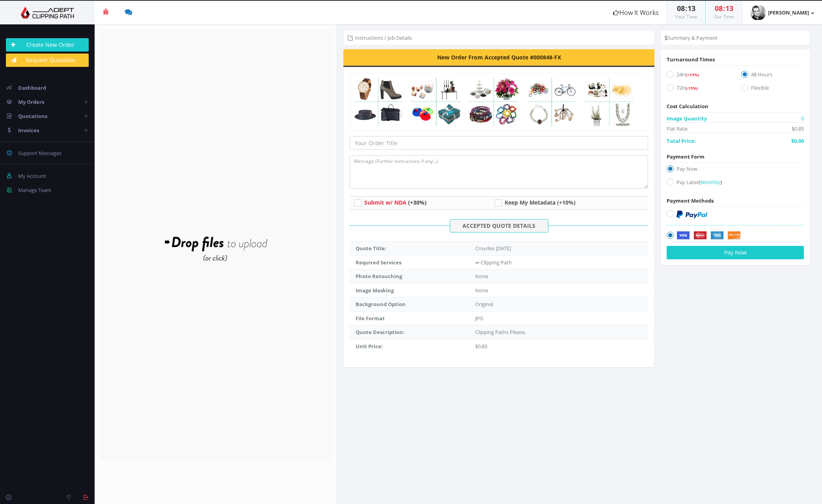 Image resolution: width=822 pixels, height=504 pixels. Describe the element at coordinates (371, 249) in the screenshot. I see `strong: Quote Title:` at that location.